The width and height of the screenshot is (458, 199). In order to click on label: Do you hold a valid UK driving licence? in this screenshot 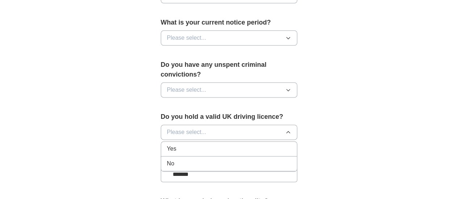, I will do `click(229, 117)`.